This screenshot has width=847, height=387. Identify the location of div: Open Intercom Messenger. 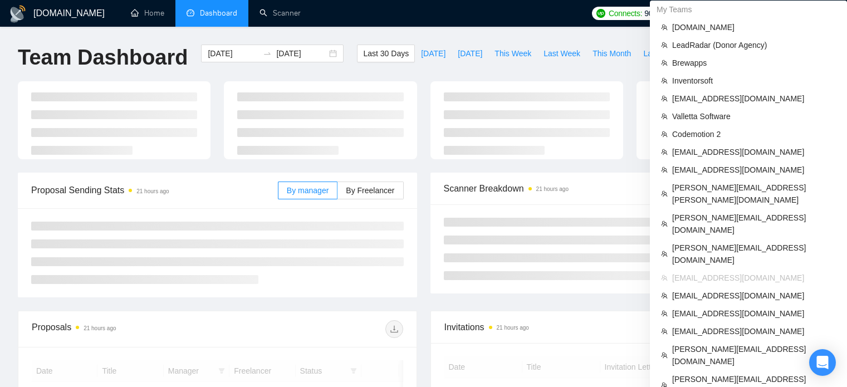
(823, 363).